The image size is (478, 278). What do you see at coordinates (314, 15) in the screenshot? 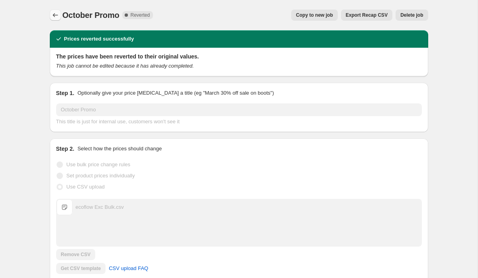
I see `button: Copy to new job` at bounding box center [314, 15].